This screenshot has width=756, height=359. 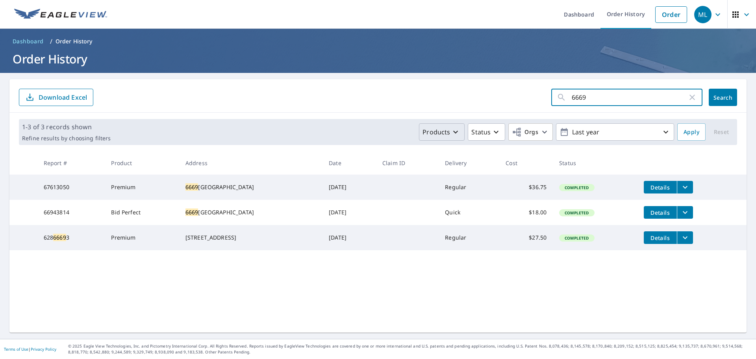 What do you see at coordinates (684, 237) in the screenshot?
I see `button: filesDropdownBtn-62866693` at bounding box center [684, 237].